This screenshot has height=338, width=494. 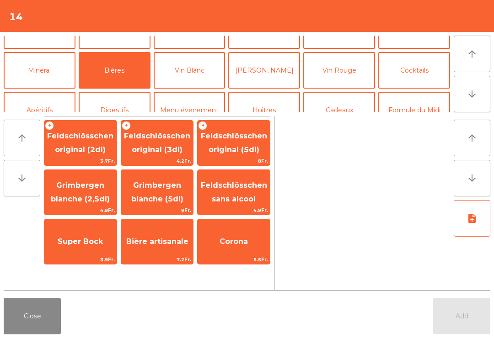 What do you see at coordinates (339, 70) in the screenshot?
I see `button: Vin Rouge` at bounding box center [339, 70].